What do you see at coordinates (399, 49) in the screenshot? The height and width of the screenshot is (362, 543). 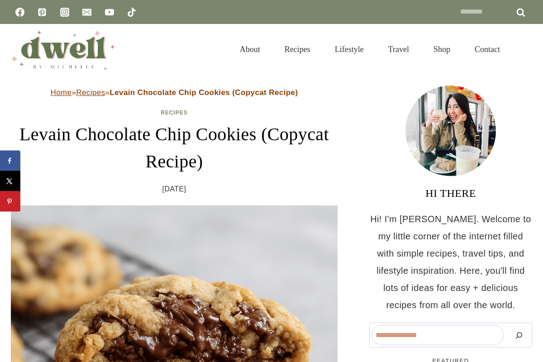 I see `a: Travel` at bounding box center [399, 49].